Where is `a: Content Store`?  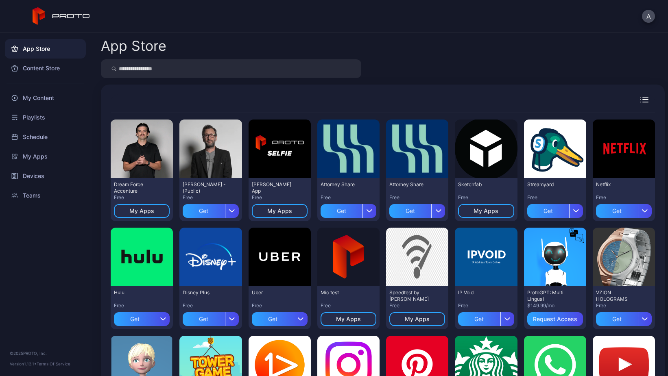 a: Content Store is located at coordinates (45, 68).